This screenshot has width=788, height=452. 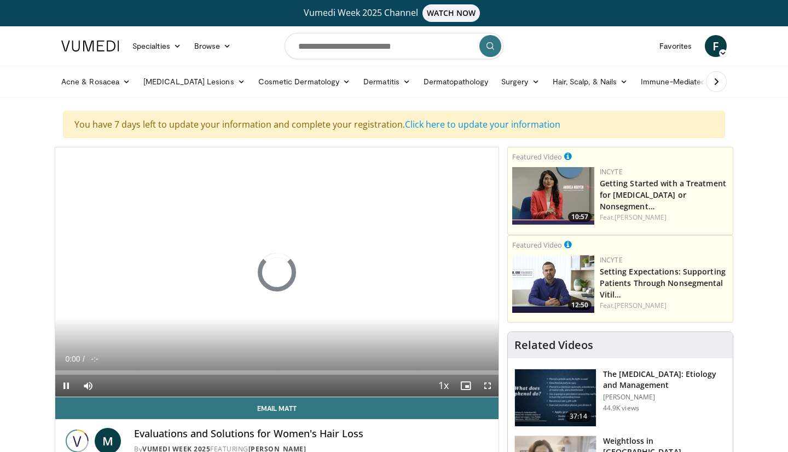 I want to click on h4: Evaluations and Solutions for Women's Hair Loss, so click(x=312, y=434).